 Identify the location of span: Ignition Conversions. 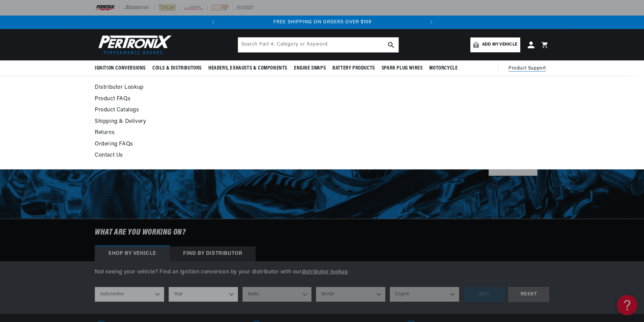
(120, 68).